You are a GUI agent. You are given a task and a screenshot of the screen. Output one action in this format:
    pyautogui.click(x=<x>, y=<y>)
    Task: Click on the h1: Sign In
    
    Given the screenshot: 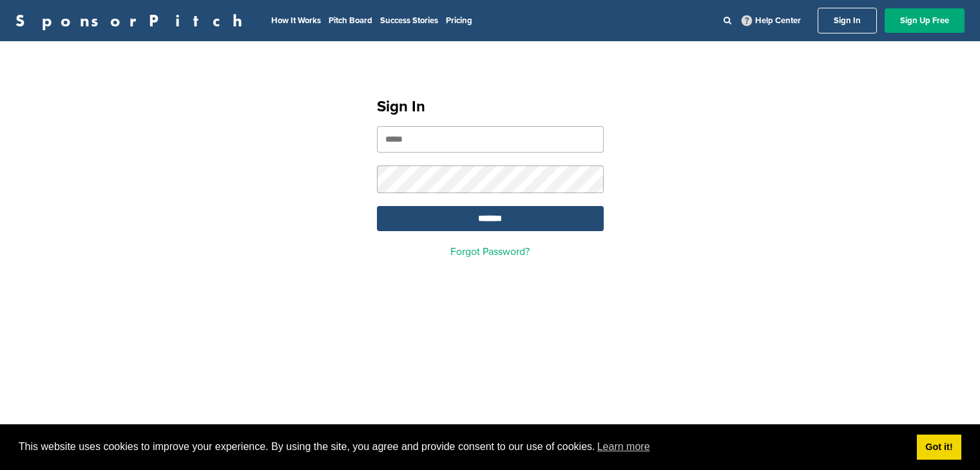 What is the action you would take?
    pyautogui.click(x=490, y=107)
    